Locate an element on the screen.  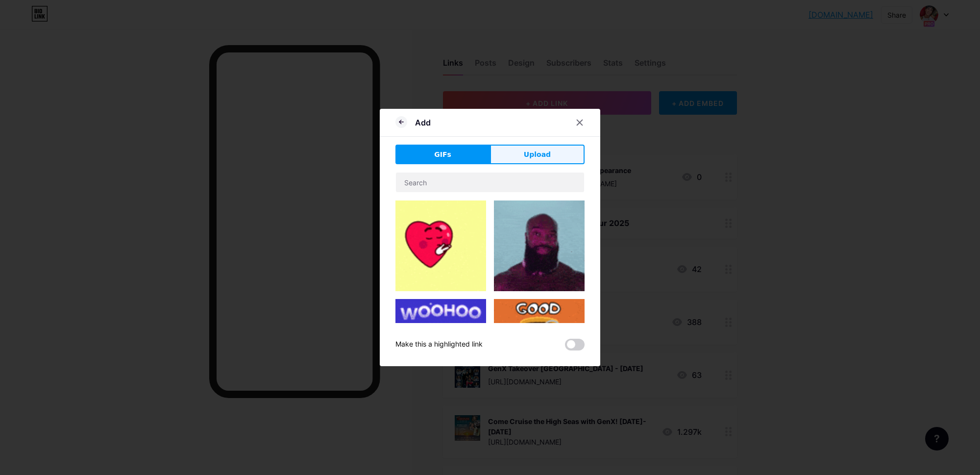
input: Search is located at coordinates (490, 182).